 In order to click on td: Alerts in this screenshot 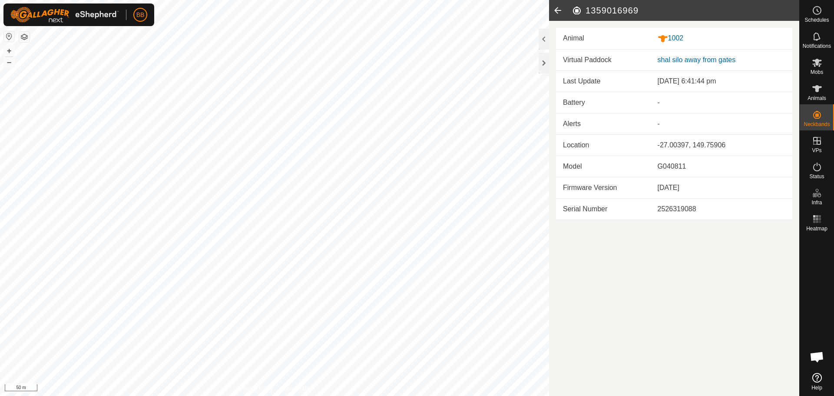, I will do `click(603, 123)`.